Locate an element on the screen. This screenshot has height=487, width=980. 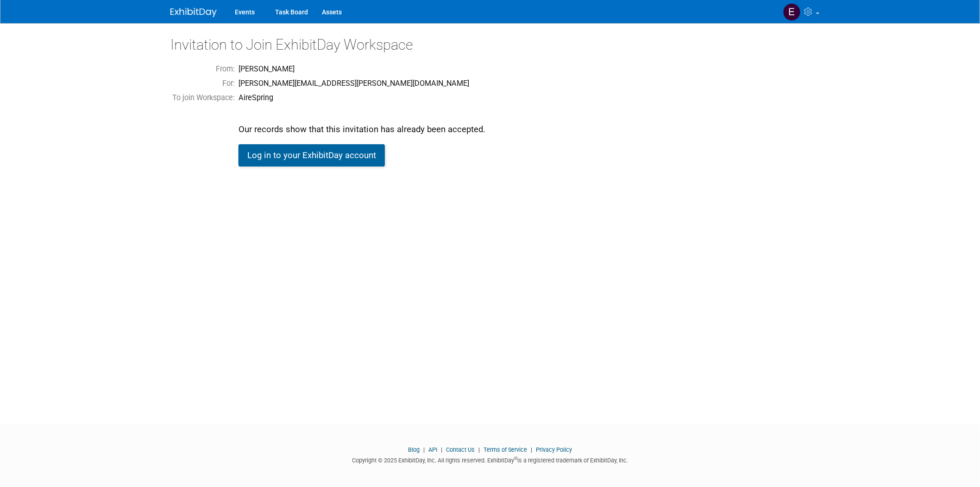
a: API is located at coordinates (432, 449).